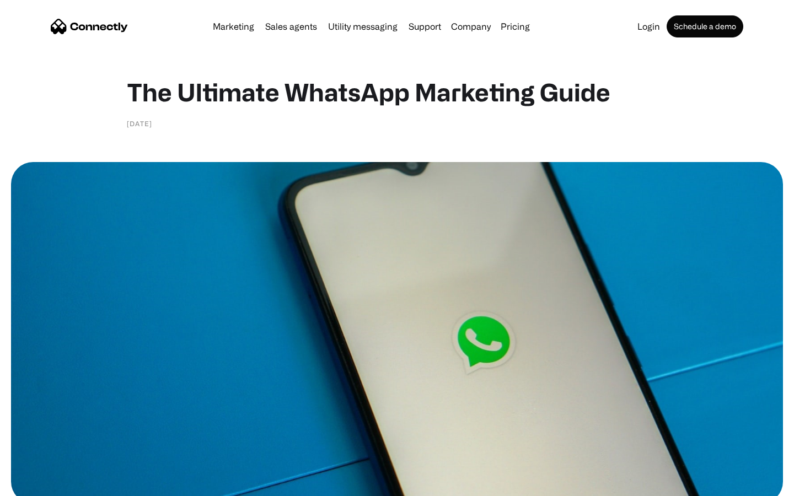 The height and width of the screenshot is (496, 794). What do you see at coordinates (704, 26) in the screenshot?
I see `a: Schedule a demo` at bounding box center [704, 26].